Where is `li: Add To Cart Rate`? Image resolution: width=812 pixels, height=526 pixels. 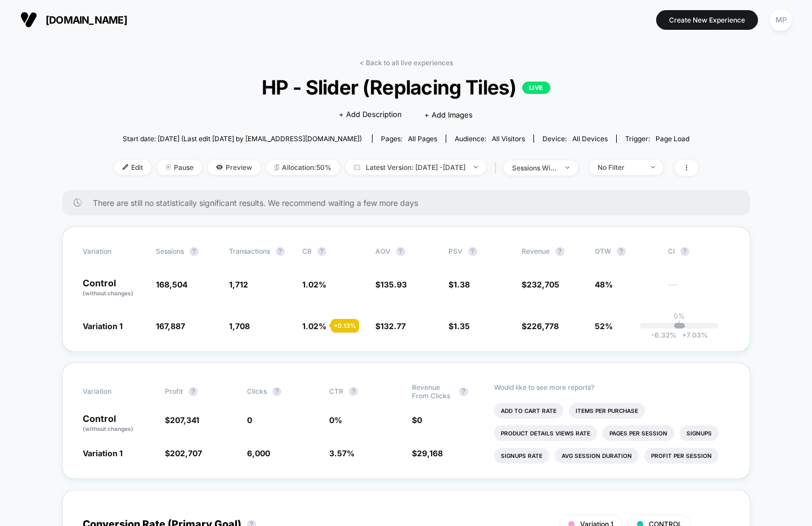
li: Add To Cart Rate is located at coordinates (528, 410).